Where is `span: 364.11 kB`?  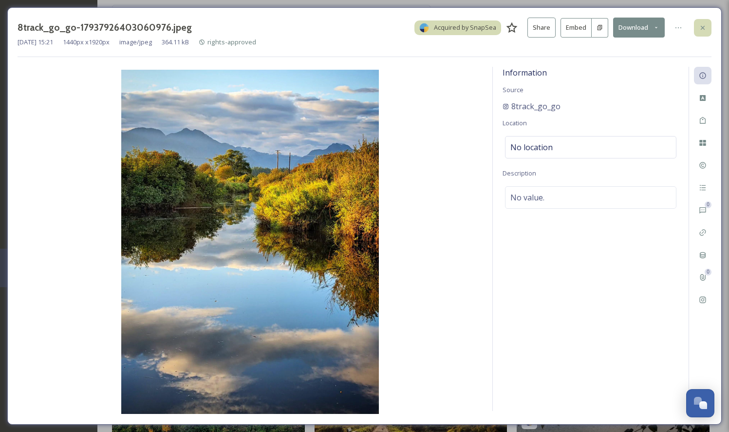
span: 364.11 kB is located at coordinates (175, 42).